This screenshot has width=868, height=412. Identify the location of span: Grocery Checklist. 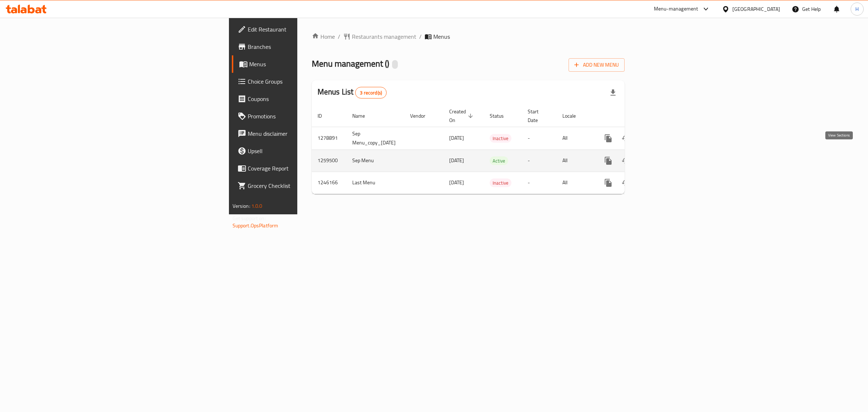
(308, 186).